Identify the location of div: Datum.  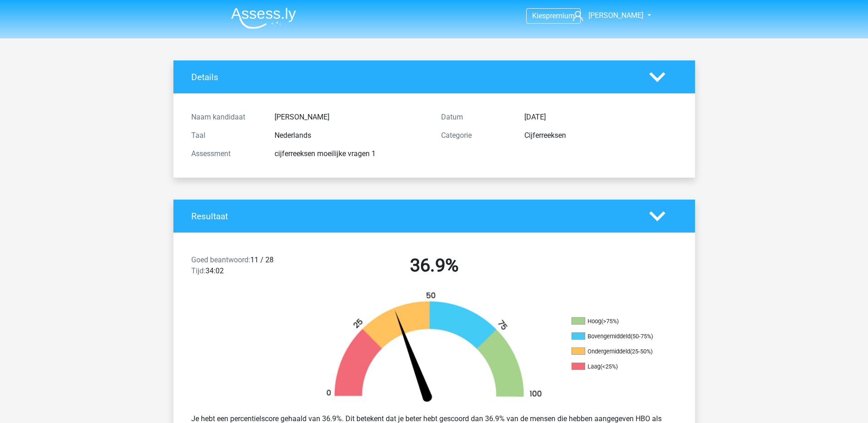
(476, 117).